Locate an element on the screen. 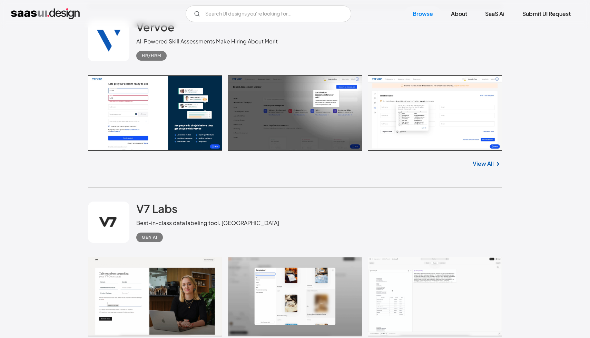  a: About is located at coordinates (459, 14).